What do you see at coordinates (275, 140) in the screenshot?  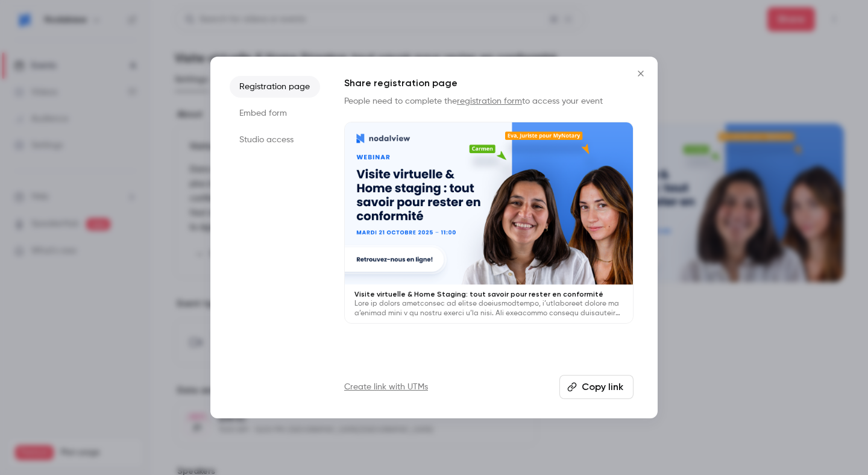 I see `li: Studio access` at bounding box center [275, 140].